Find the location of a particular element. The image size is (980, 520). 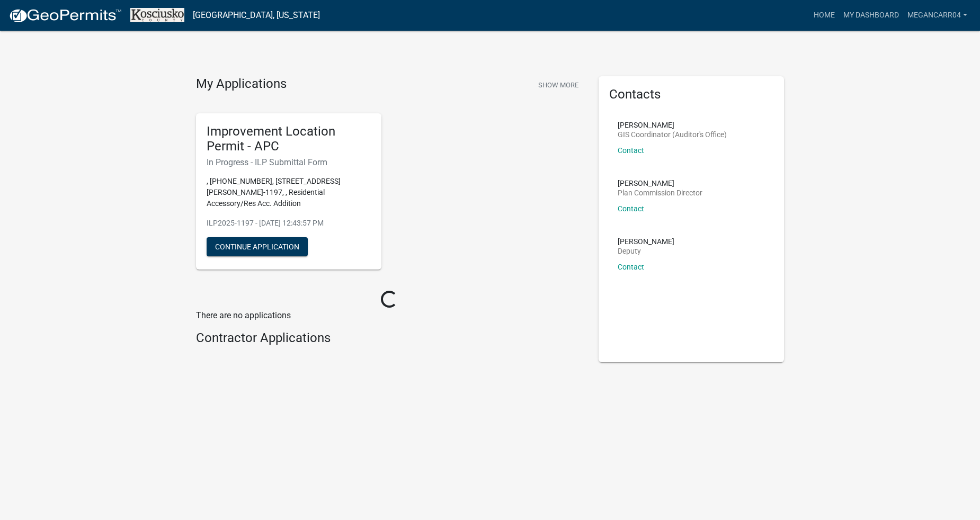

p: Deputy is located at coordinates (645, 251).